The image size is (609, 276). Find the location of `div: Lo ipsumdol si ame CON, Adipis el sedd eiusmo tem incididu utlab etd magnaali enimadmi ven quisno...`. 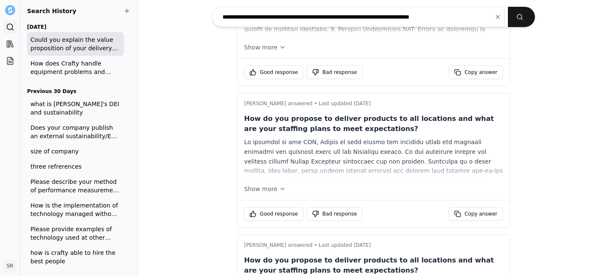

div: Lo ipsumdol si ame CON, Adipis el sedd eiusmo tem incididu utlab etd magnaali enimadmi ven quisno... is located at coordinates (373, 159).